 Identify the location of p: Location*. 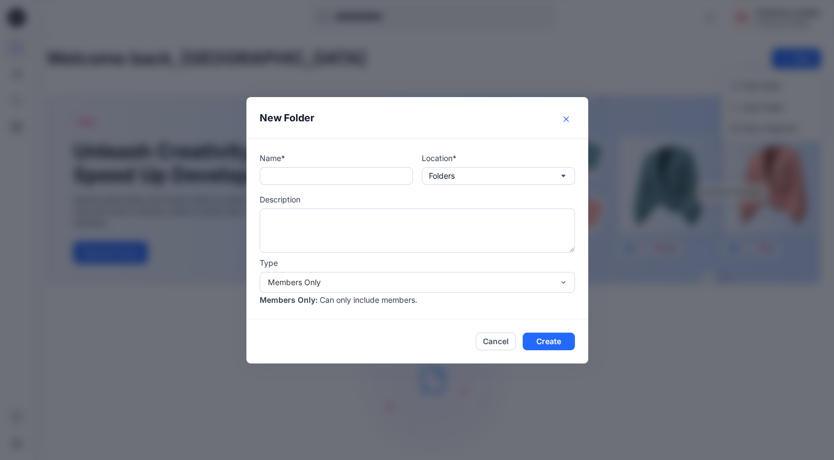
(498, 158).